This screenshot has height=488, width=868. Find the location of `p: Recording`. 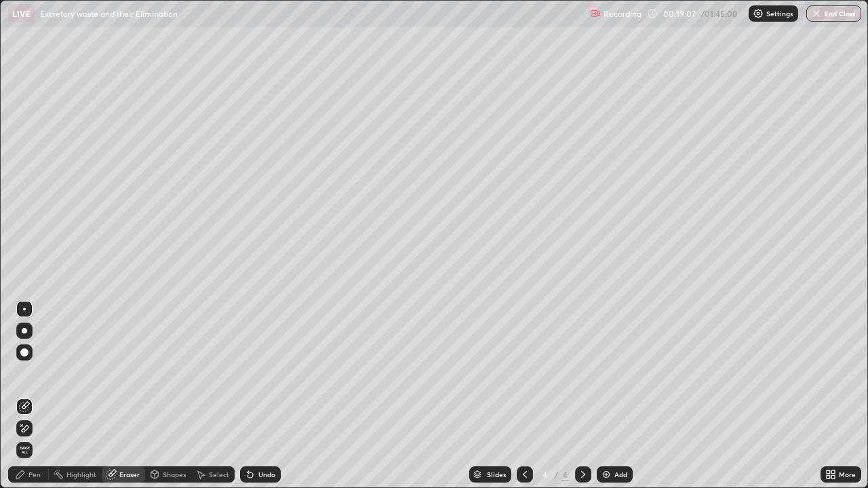

p: Recording is located at coordinates (623, 14).